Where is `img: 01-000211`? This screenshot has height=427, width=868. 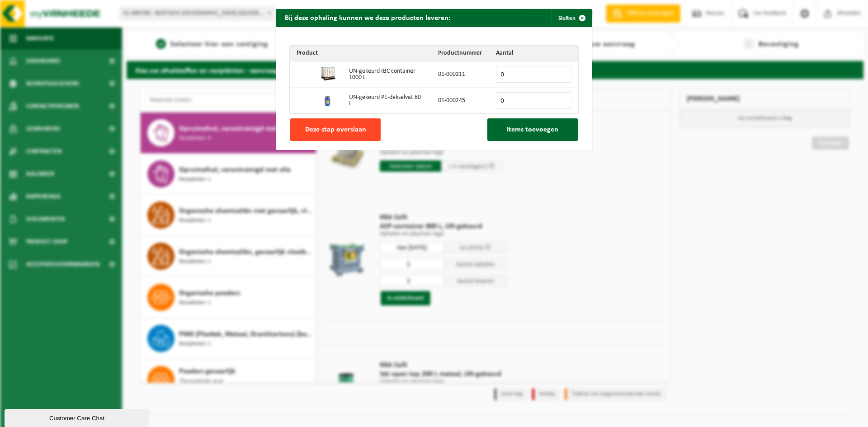
img: 01-000211 is located at coordinates (328, 74).